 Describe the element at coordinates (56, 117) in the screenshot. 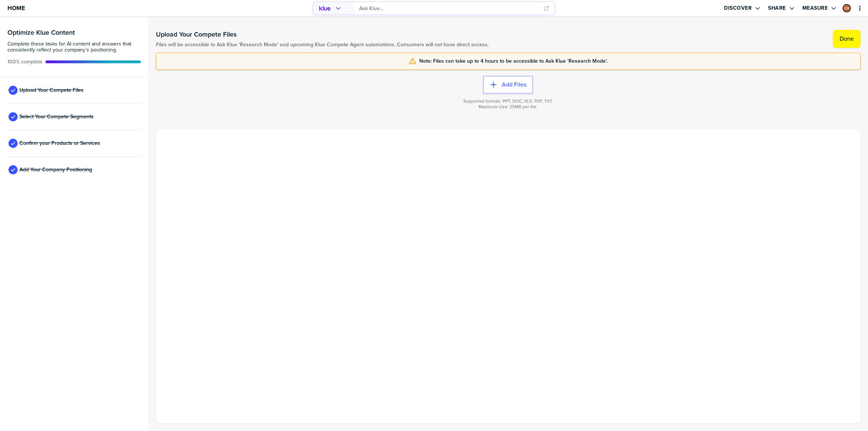

I see `span: Select Your Compete Segments` at that location.